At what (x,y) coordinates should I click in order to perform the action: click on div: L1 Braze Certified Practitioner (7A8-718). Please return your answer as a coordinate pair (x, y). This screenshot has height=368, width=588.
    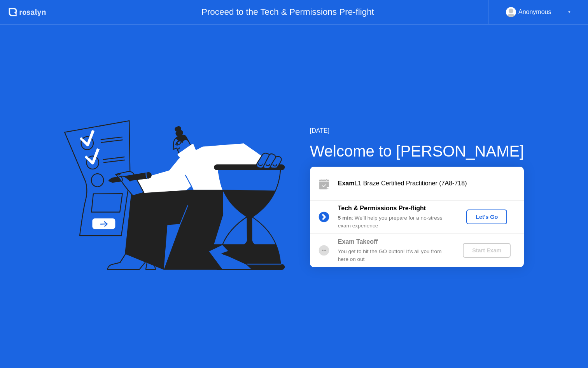
    Looking at the image, I should click on (431, 183).